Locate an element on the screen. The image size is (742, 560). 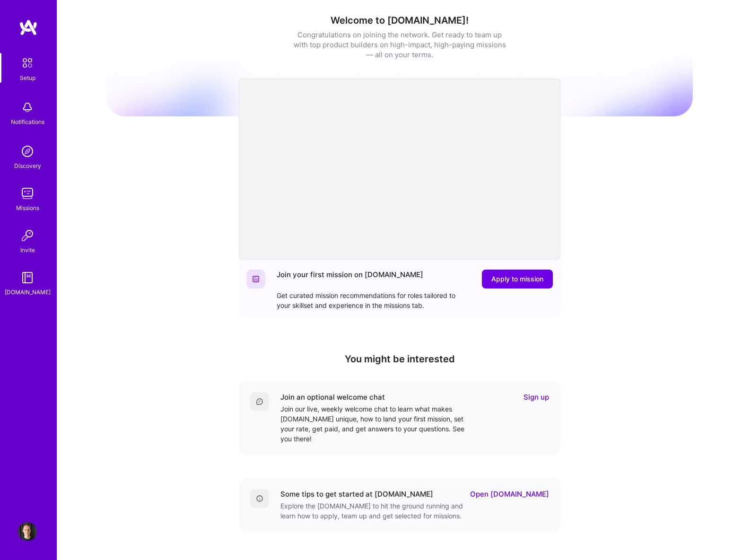
img: teamwork is located at coordinates (27, 193).